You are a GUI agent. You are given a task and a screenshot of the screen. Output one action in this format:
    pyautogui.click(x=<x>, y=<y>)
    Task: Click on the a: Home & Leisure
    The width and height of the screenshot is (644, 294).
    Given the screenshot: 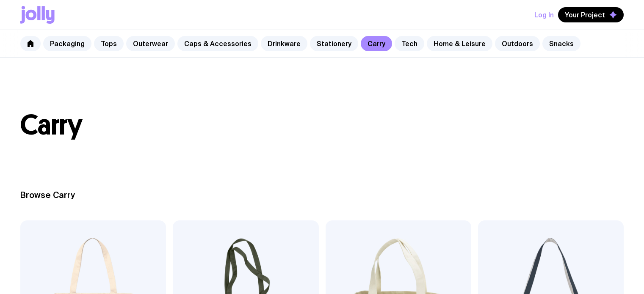 What is the action you would take?
    pyautogui.click(x=459, y=44)
    